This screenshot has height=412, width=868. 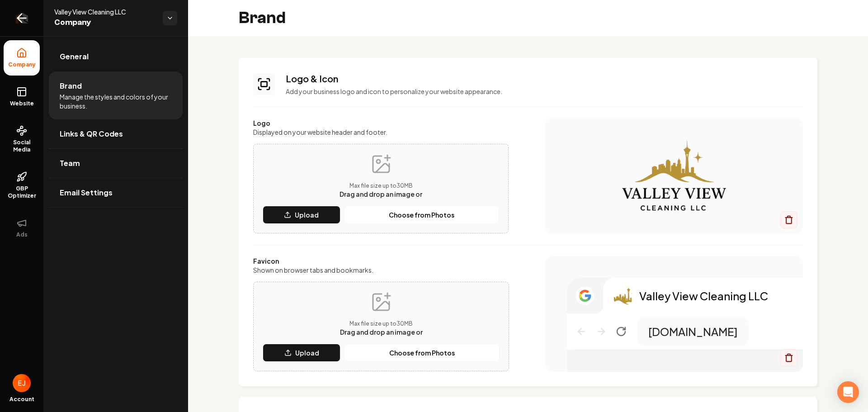 What do you see at coordinates (70, 86) in the screenshot?
I see `span: Brand` at bounding box center [70, 86].